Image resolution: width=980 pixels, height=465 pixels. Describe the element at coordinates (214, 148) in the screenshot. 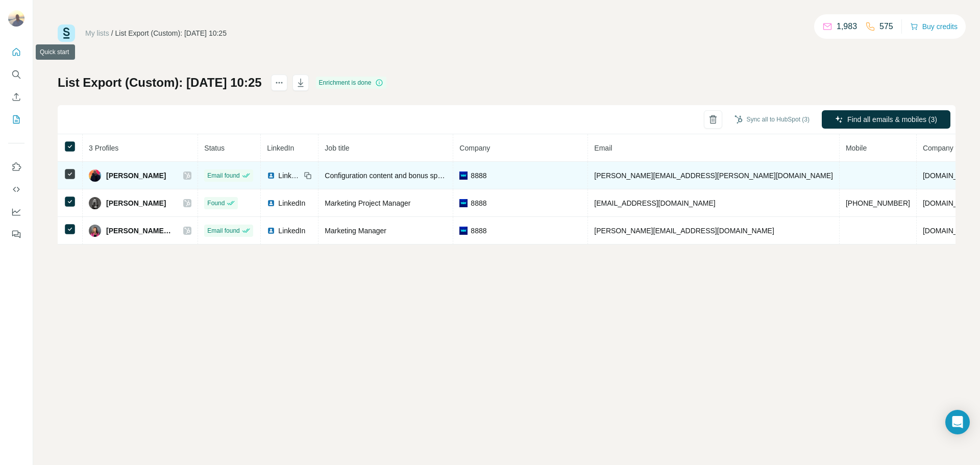

I see `span: Status` at that location.